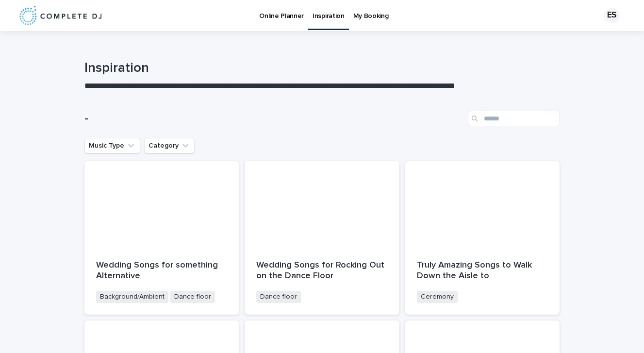  What do you see at coordinates (322, 238) in the screenshot?
I see `a: Wedding Songs for Rocking Out on the Dance FloorDance floor` at bounding box center [322, 238].